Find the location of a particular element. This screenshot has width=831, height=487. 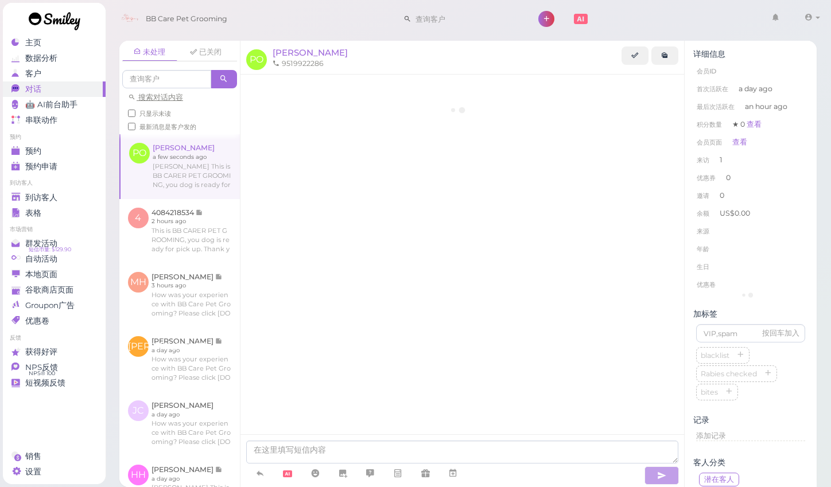

input: VIP,spam is located at coordinates (750, 333).